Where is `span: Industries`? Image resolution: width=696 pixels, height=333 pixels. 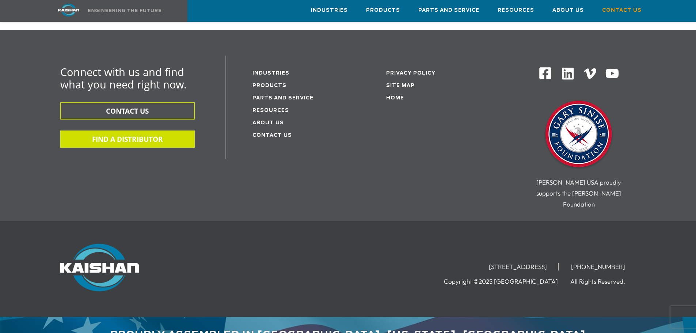
span: Industries is located at coordinates (329, 10).